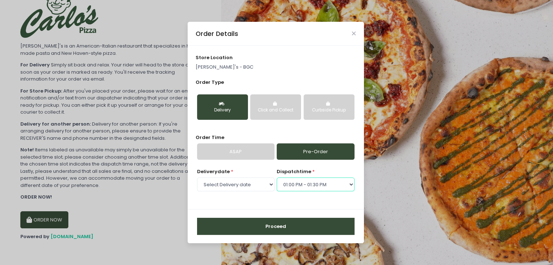  Describe the element at coordinates (236, 152) in the screenshot. I see `a: ASAP` at that location.